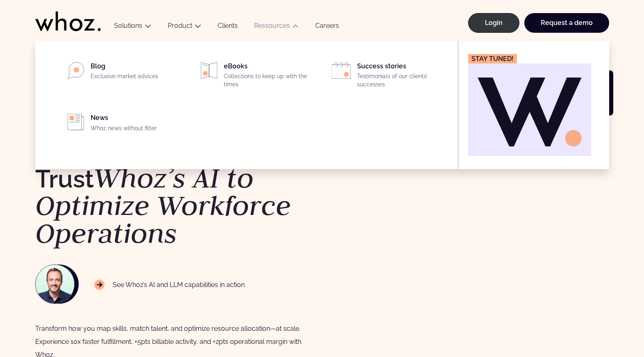 Image resolution: width=644 pixels, height=357 pixels. I want to click on a: Clients, so click(227, 27).